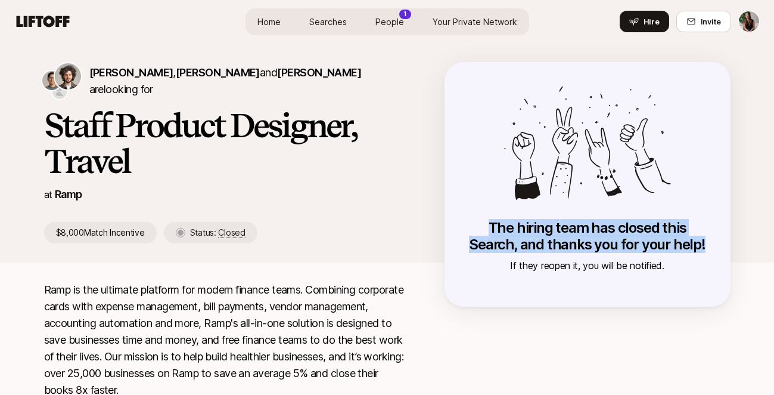  What do you see at coordinates (390, 21) in the screenshot?
I see `a: People1` at bounding box center [390, 21].